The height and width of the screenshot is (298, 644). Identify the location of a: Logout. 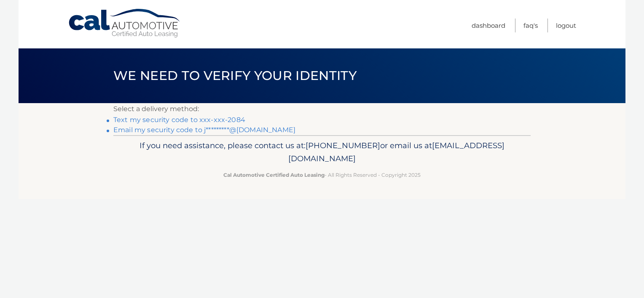
(566, 25).